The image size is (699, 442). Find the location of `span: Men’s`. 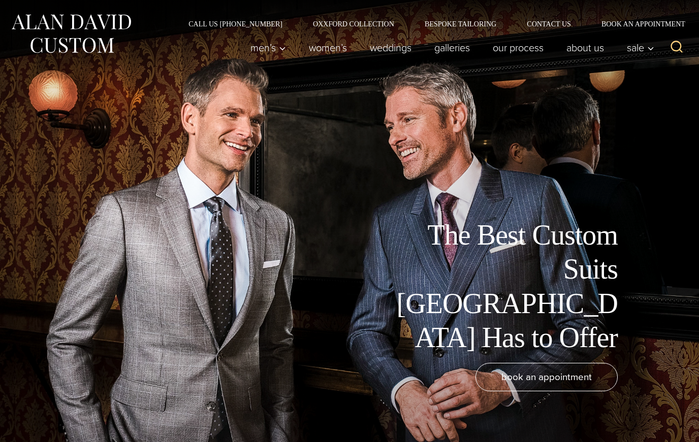

span: Men’s is located at coordinates (268, 48).